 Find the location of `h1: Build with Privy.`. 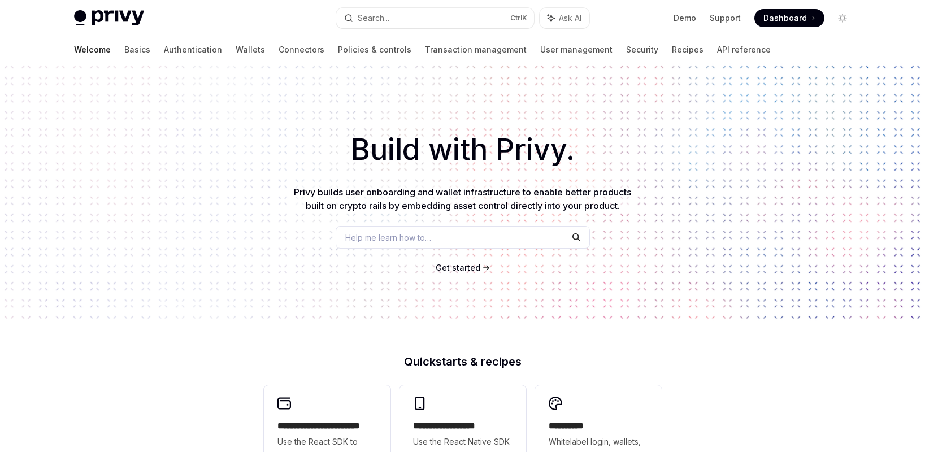

h1: Build with Privy. is located at coordinates (462, 150).